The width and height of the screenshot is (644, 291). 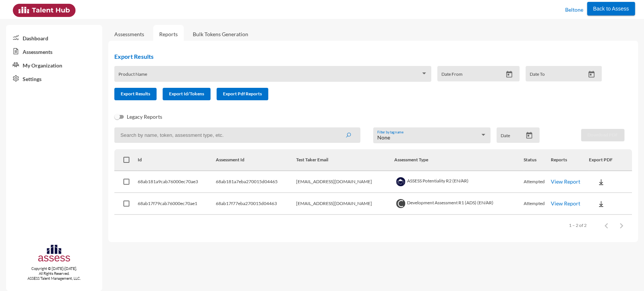 What do you see at coordinates (602, 135) in the screenshot?
I see `button: Download PDF` at bounding box center [602, 135].